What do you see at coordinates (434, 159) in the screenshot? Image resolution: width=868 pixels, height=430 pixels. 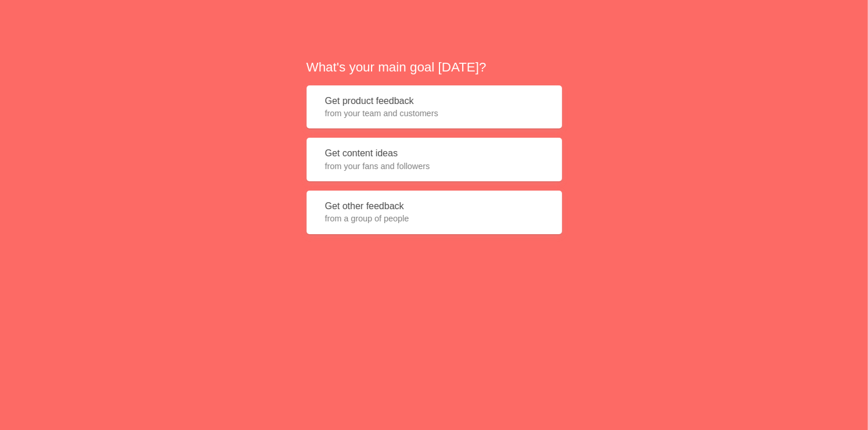 I see `button: Get content ideasfrom your fans and followers` at bounding box center [434, 159].